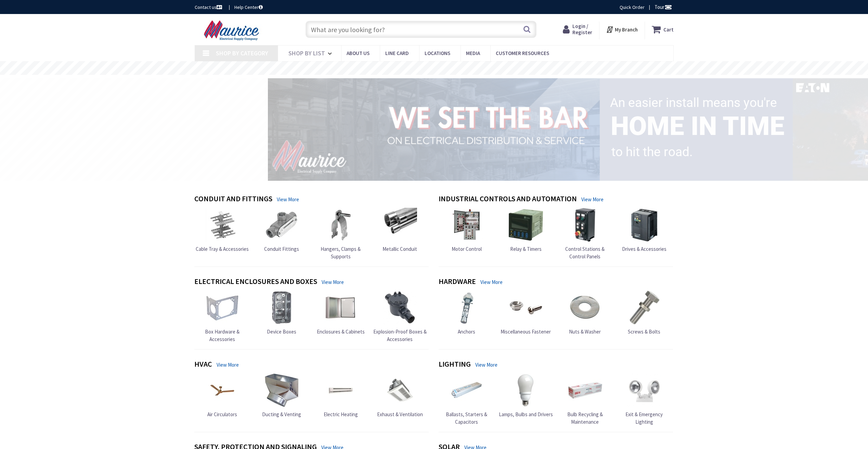  What do you see at coordinates (222, 391) in the screenshot?
I see `img: Air Circulators` at bounding box center [222, 391].